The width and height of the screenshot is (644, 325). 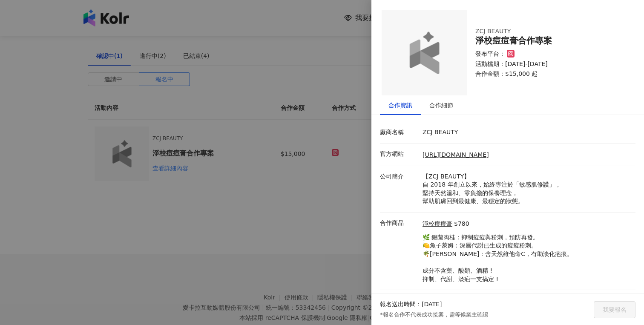 I want to click on div: 合作細節, so click(x=441, y=105).